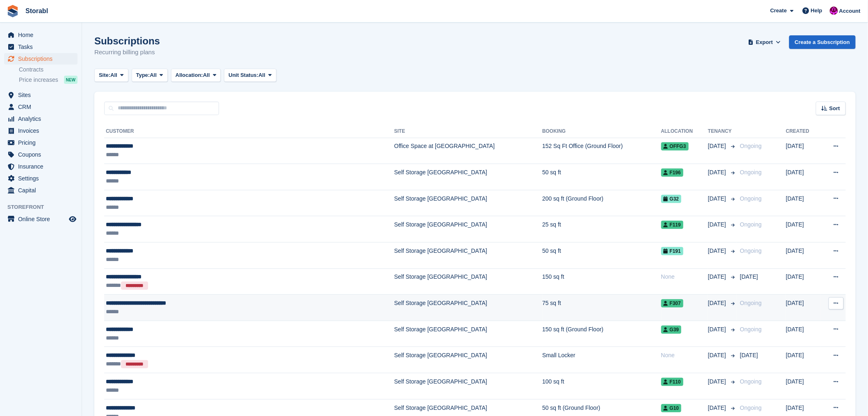  What do you see at coordinates (43, 119) in the screenshot?
I see `span: Analytics` at bounding box center [43, 119].